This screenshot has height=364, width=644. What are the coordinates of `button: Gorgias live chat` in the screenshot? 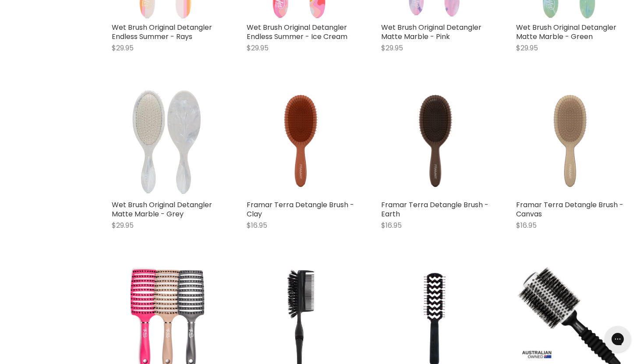 It's located at (17, 16).